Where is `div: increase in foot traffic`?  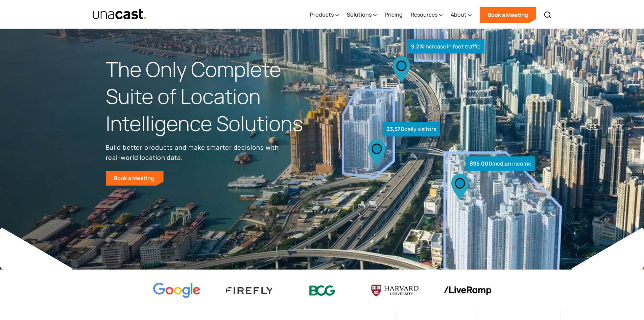
div: increase in foot traffic is located at coordinates (445, 47).